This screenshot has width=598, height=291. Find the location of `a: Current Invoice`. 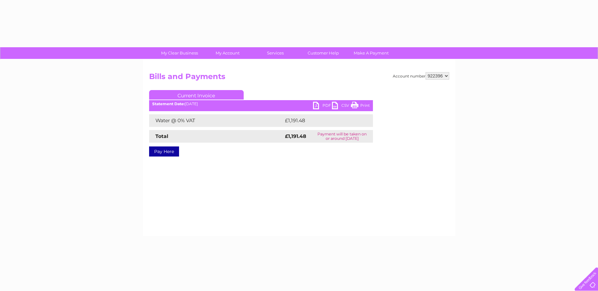

a: Current Invoice is located at coordinates (196, 95).